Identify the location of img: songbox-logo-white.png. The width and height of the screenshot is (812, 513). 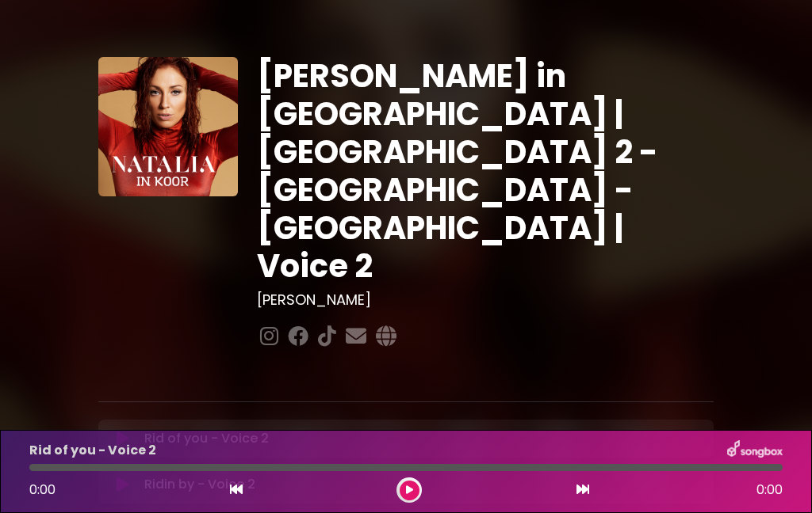
(755, 451).